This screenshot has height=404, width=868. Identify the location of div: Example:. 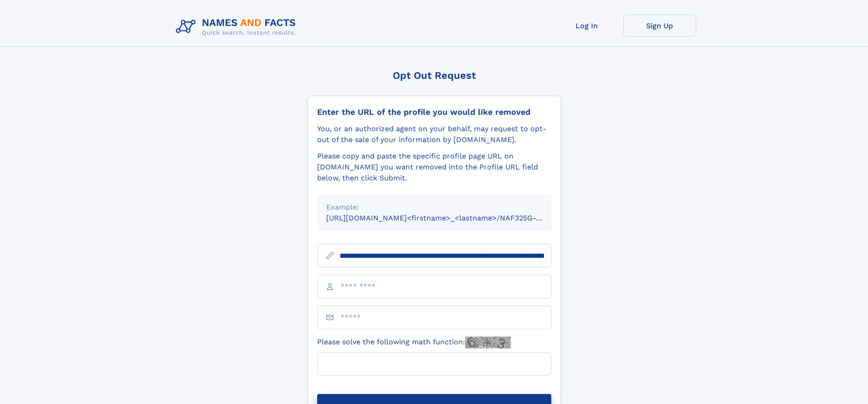
(434, 207).